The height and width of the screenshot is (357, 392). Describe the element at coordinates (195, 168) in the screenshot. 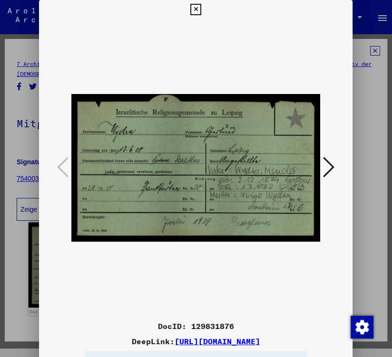

I see `img: 001.jpg` at that location.